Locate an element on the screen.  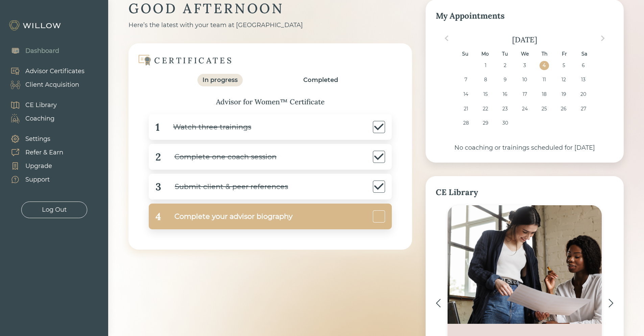
div: Support is located at coordinates (38, 179).